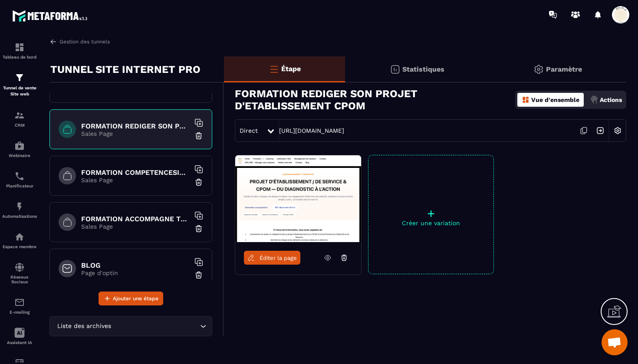 Image resolution: width=638 pixels, height=364 pixels. What do you see at coordinates (53, 42) in the screenshot?
I see `img: arrow` at bounding box center [53, 42].